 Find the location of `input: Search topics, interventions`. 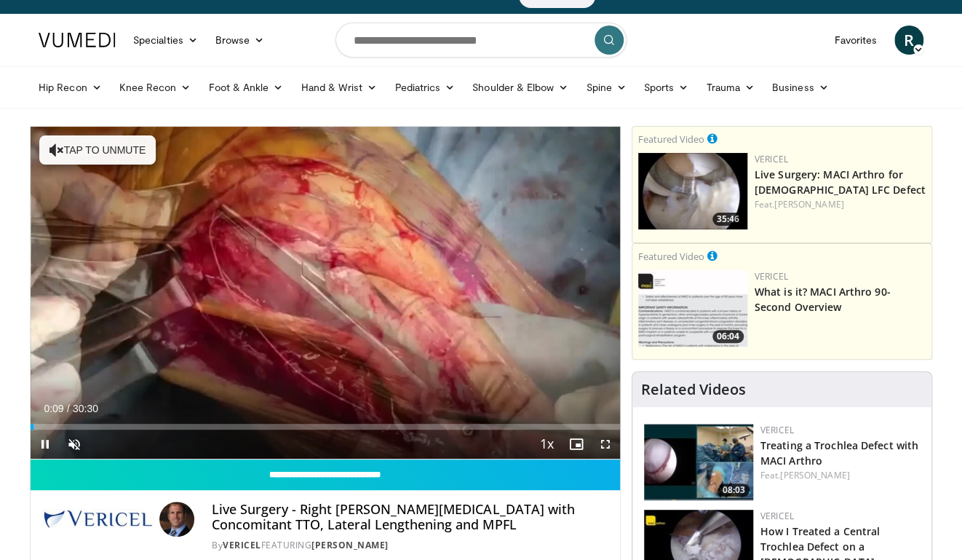

input: Search topics, interventions is located at coordinates (481, 40).